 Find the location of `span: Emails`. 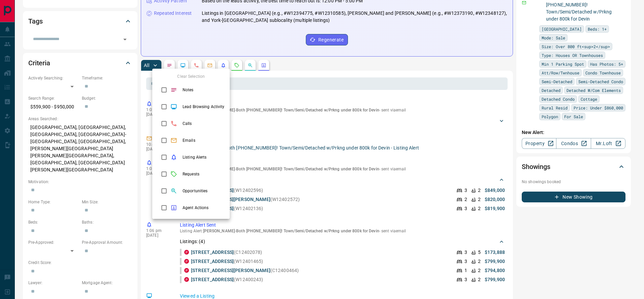

span: Emails is located at coordinates (204, 141).